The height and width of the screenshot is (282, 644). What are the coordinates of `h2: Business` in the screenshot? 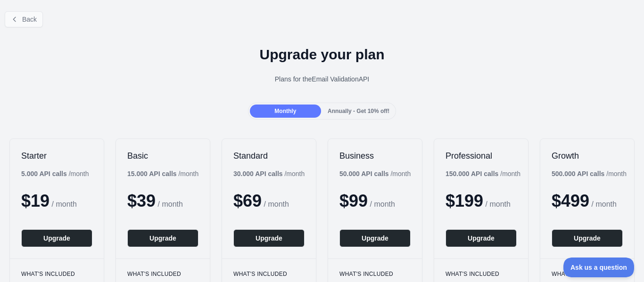 It's located at (375, 156).